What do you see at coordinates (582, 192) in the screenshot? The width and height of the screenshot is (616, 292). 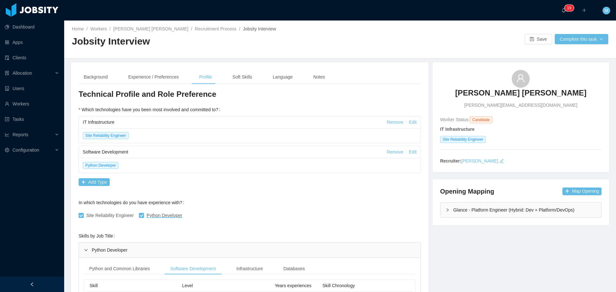 I see `button: icon: plusMap Opening` at bounding box center [582, 192].